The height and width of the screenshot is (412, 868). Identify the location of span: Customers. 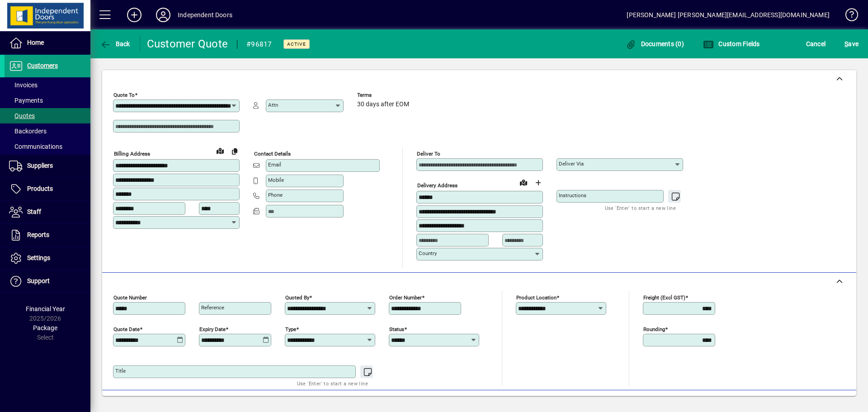
(43, 66).